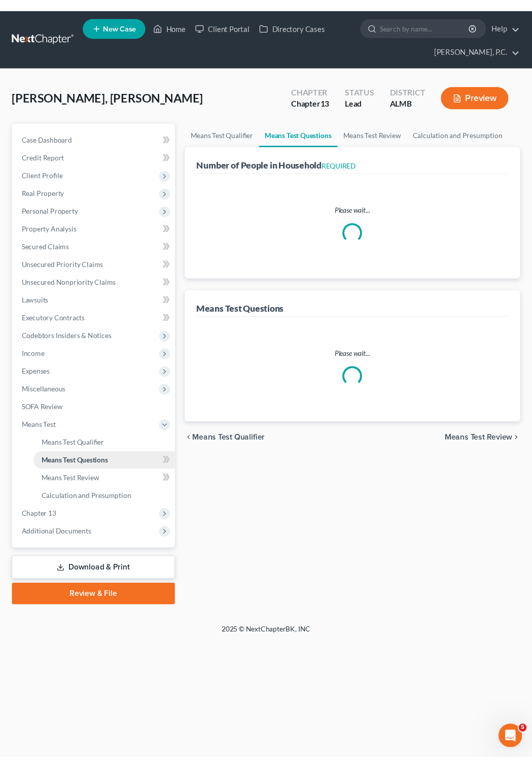 The height and width of the screenshot is (768, 532). I want to click on span: Chapter 13, so click(40, 516).